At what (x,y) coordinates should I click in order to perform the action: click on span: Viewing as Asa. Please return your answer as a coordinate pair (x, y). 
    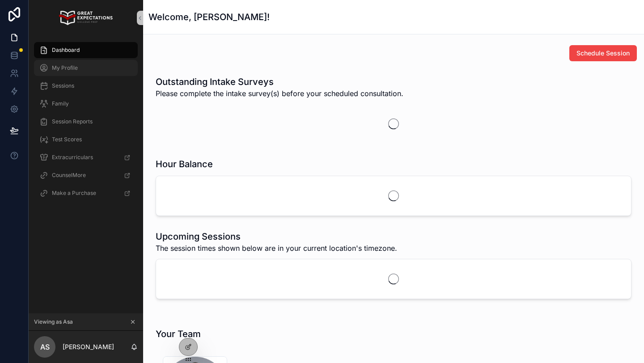
    Looking at the image, I should click on (53, 322).